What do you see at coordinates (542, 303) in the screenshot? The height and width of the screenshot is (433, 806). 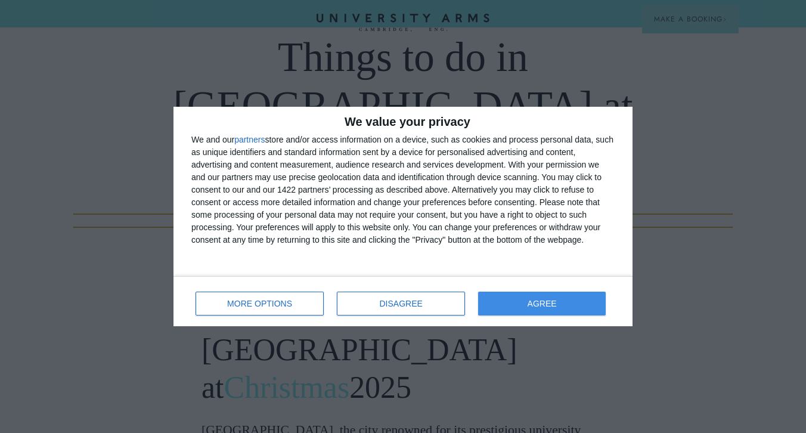 I see `button: AGREE` at bounding box center [542, 303].